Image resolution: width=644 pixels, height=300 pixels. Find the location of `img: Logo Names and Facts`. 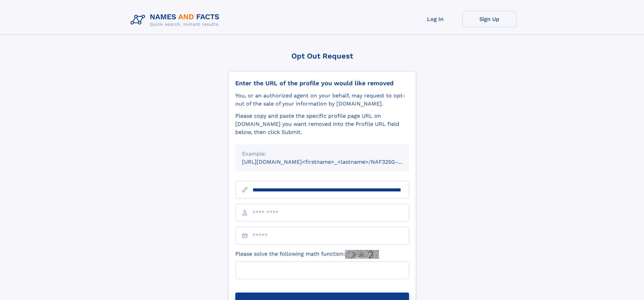

img: Logo Names and Facts is located at coordinates (176, 20).